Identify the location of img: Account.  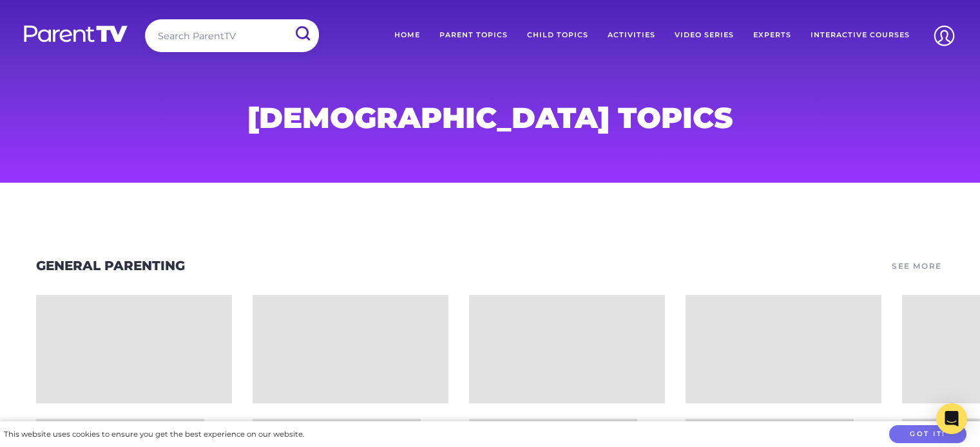
(944, 36).